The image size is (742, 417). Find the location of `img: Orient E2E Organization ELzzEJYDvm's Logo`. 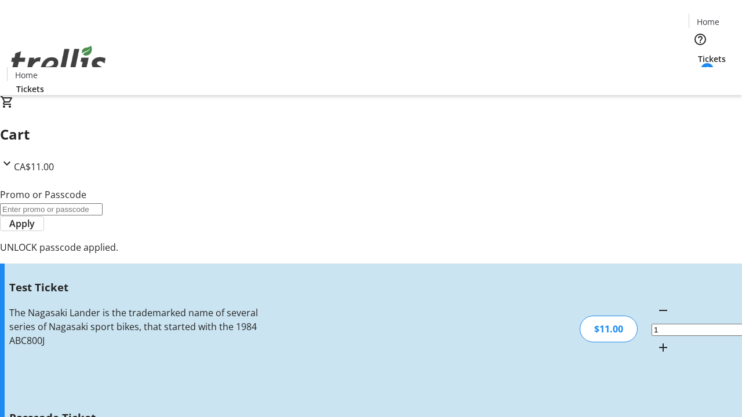

img: Orient E2E Organization ELzzEJYDvm's Logo is located at coordinates (59, 62).